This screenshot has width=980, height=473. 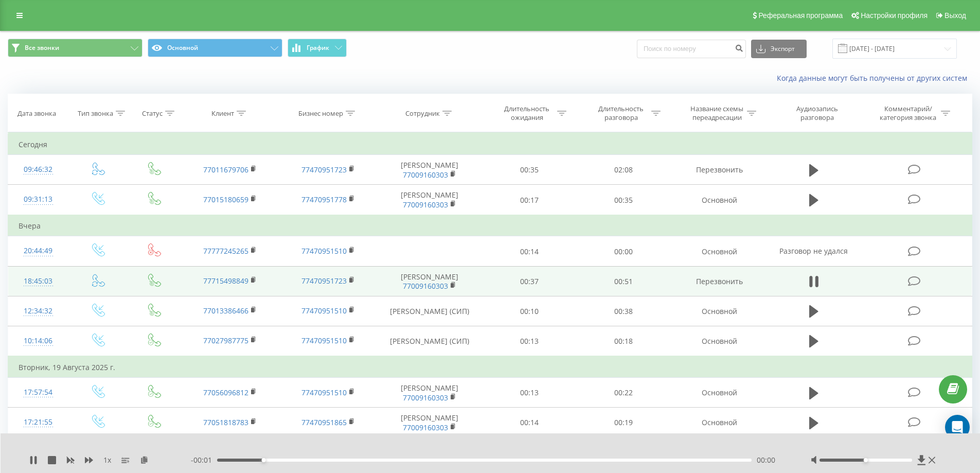 I want to click on font: 09:31:13, so click(x=38, y=199).